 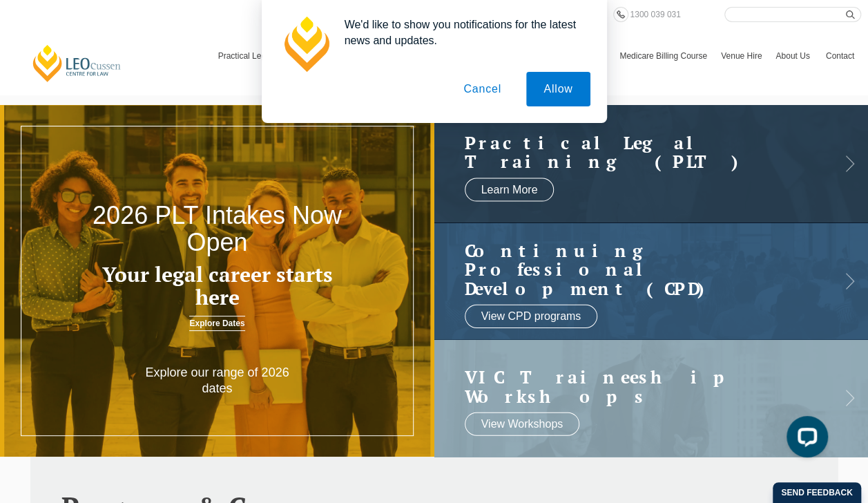 I want to click on button: Allow, so click(x=558, y=89).